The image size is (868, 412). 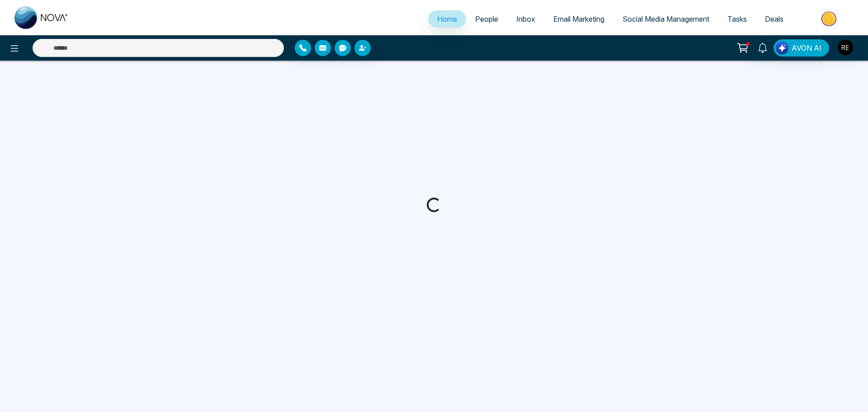 What do you see at coordinates (846, 47) in the screenshot?
I see `img: User Avatar` at bounding box center [846, 47].